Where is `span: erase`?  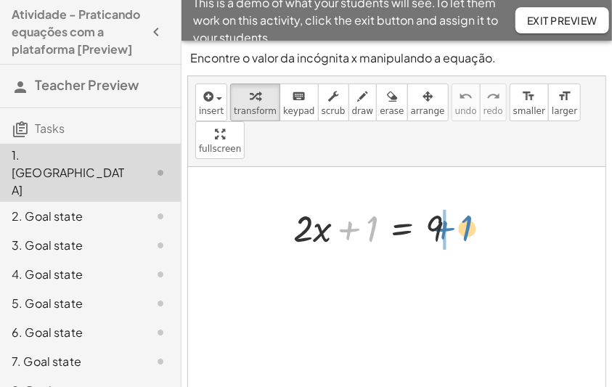 span: erase is located at coordinates (392, 111).